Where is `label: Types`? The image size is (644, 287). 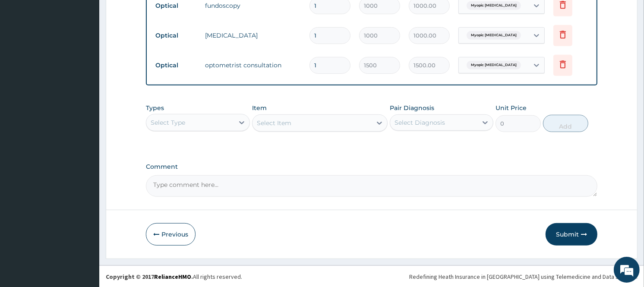 label: Types is located at coordinates (155, 108).